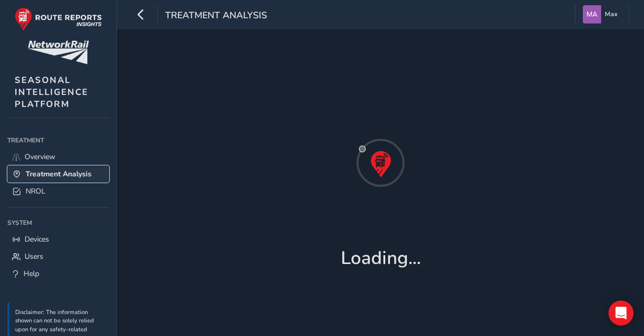  What do you see at coordinates (58, 140) in the screenshot?
I see `div: Treatment` at bounding box center [58, 140].